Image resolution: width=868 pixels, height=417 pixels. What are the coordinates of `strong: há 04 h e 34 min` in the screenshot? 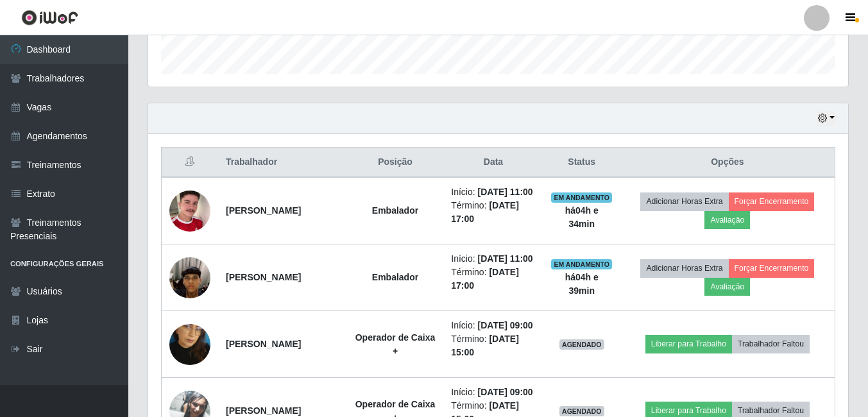 It's located at (582, 217).